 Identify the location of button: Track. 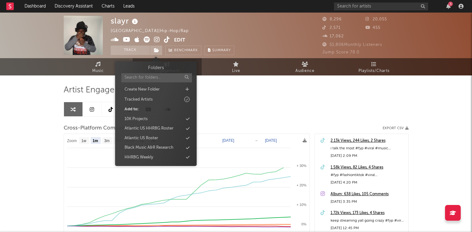
(130, 50).